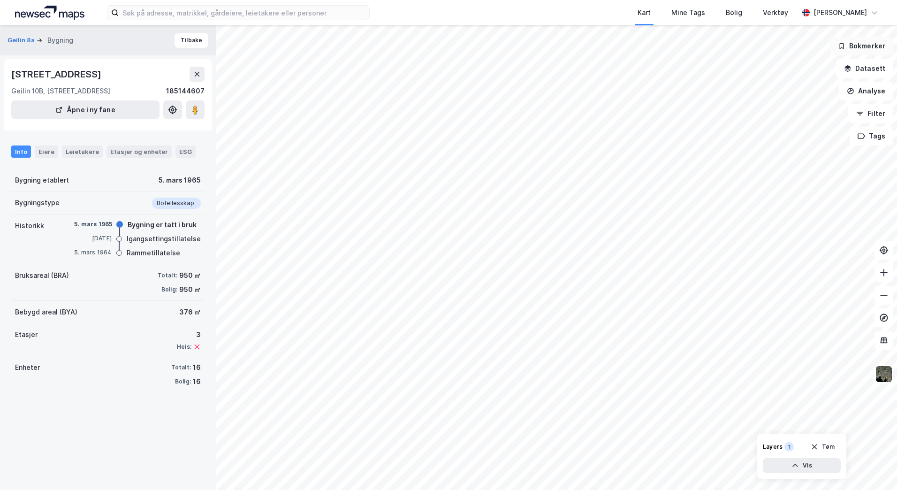  I want to click on button: Tilbake, so click(191, 40).